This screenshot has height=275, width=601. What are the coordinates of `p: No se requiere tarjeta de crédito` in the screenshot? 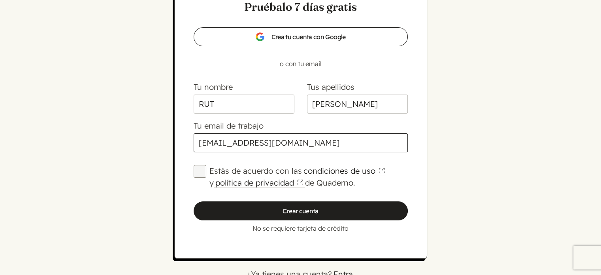 It's located at (301, 228).